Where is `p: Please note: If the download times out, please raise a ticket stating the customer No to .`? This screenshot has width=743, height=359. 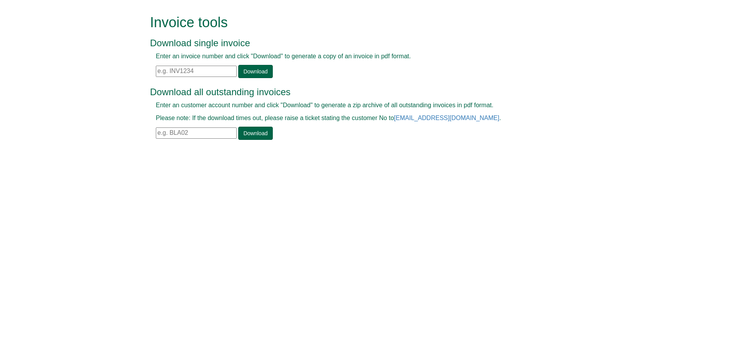
p: Please note: If the download times out, please raise a ticket stating the customer No to . is located at coordinates (362, 118).